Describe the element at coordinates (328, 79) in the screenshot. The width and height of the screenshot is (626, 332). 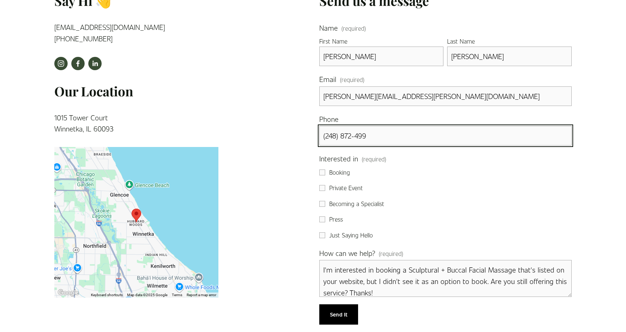
I see `span: Email` at that location.